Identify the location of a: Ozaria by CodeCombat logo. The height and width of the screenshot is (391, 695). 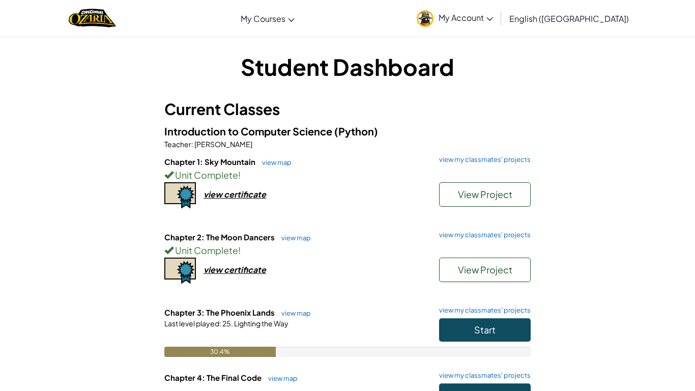
(92, 18).